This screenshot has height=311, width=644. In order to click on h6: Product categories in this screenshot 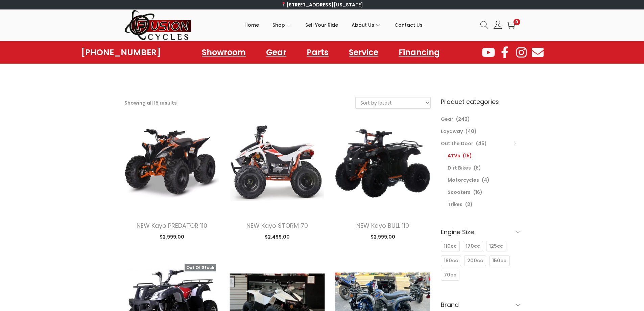, I will do `click(480, 101)`.